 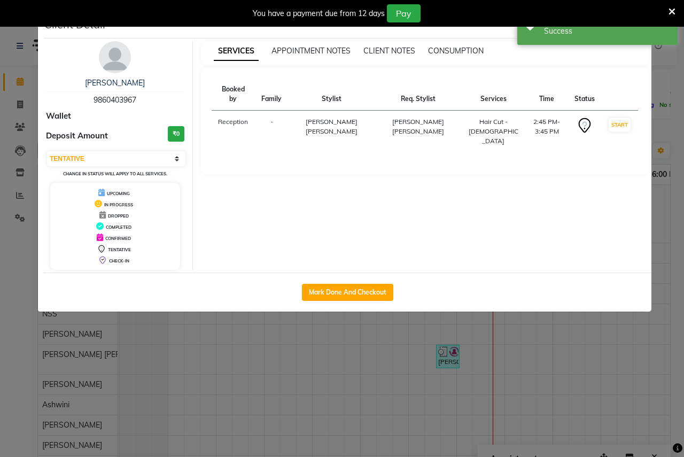 I want to click on span: 9860403967, so click(x=115, y=100).